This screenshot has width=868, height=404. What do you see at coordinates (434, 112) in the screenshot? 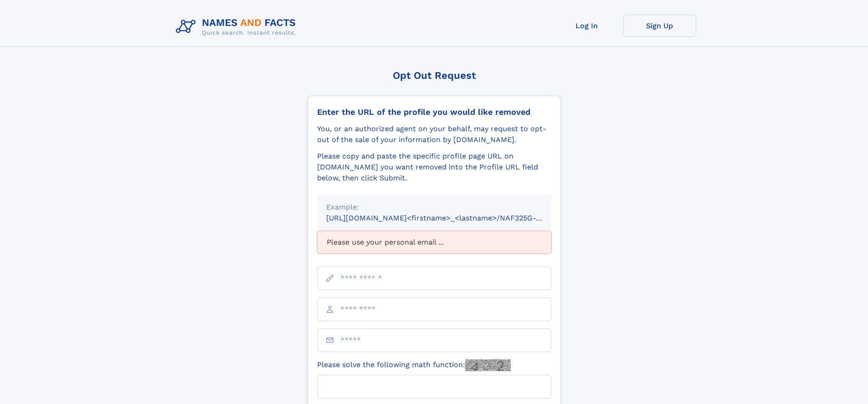
I see `div: Enter the URL of the profile you would like removed` at bounding box center [434, 112].